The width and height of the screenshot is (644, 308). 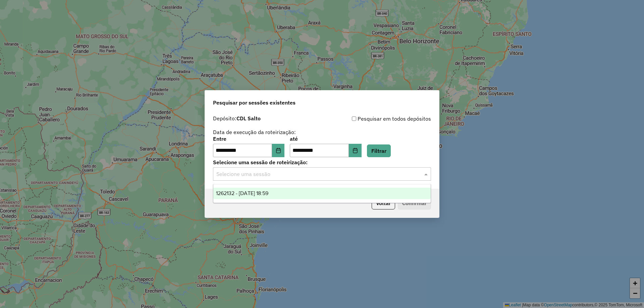 I want to click on label: Selecione uma sessão de roteirização:, so click(x=322, y=162).